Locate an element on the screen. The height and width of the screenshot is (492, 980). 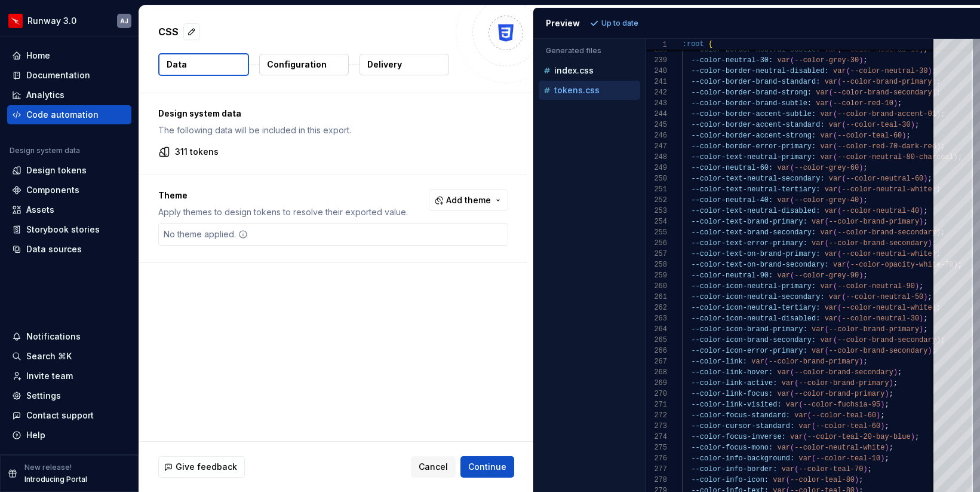
div: 254 is located at coordinates (656, 222).